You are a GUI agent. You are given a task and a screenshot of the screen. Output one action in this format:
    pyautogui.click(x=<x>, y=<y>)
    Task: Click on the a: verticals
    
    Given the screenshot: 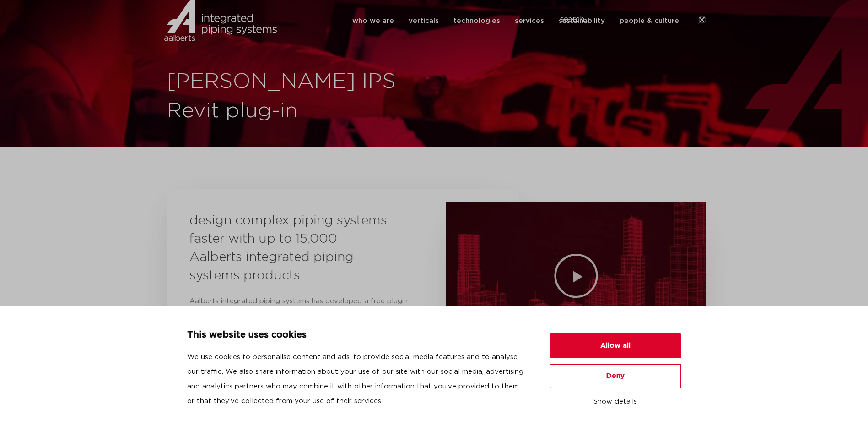 What is the action you would take?
    pyautogui.click(x=424, y=21)
    